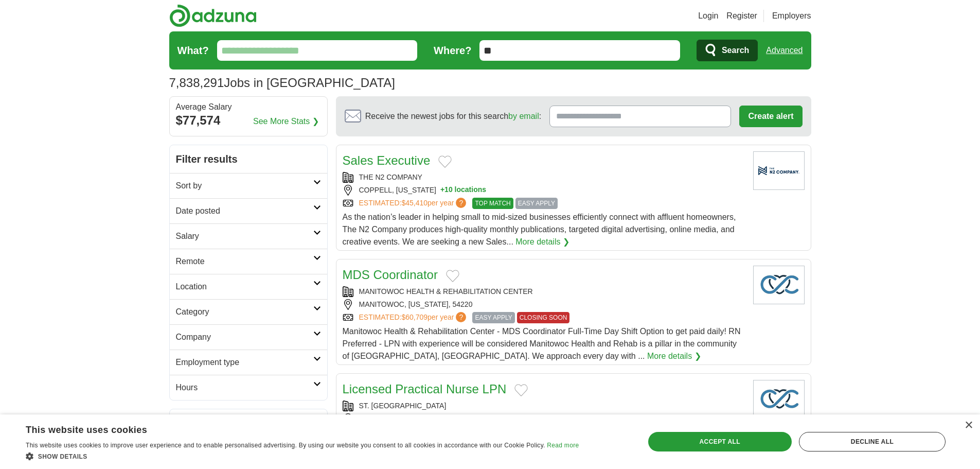 The width and height of the screenshot is (980, 469). Describe the element at coordinates (872, 442) in the screenshot. I see `div: Decline all` at that location.